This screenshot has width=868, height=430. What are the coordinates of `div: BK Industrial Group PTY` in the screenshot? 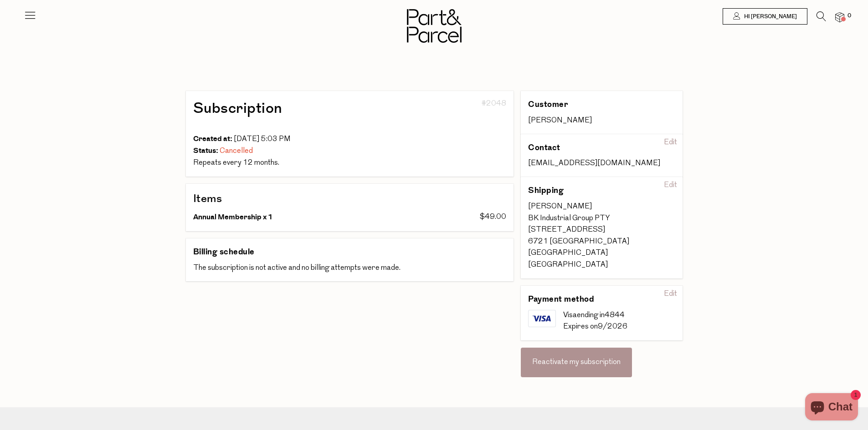 It's located at (601, 219).